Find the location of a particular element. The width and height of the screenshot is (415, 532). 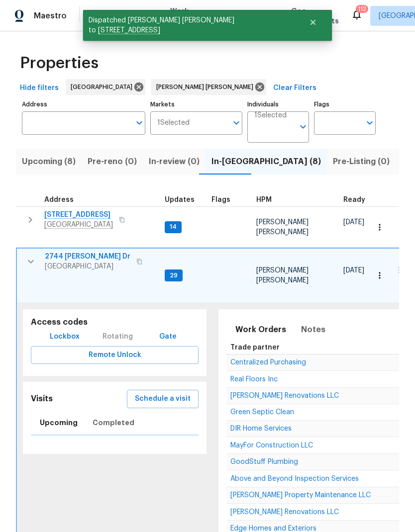

span: Gate is located at coordinates (168, 337).